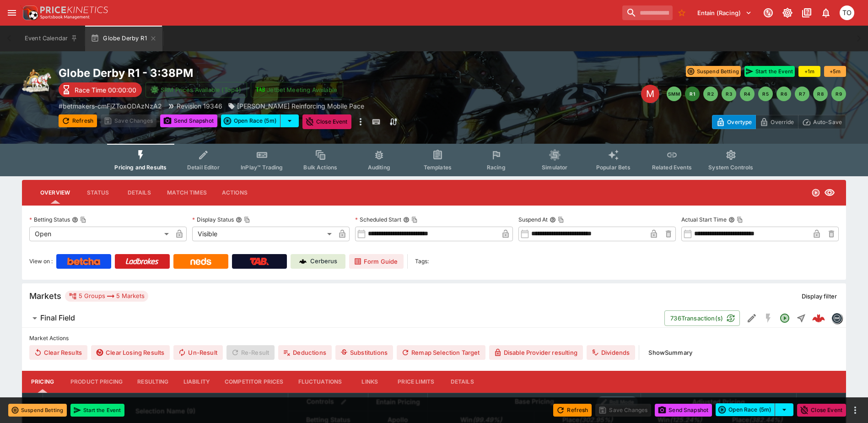  Describe the element at coordinates (747, 94) in the screenshot. I see `button: R4` at that location.